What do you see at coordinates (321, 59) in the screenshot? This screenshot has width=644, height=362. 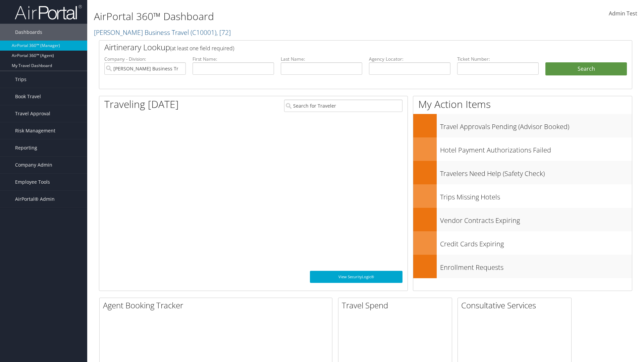 I see `label: Last Name:` at bounding box center [321, 59].